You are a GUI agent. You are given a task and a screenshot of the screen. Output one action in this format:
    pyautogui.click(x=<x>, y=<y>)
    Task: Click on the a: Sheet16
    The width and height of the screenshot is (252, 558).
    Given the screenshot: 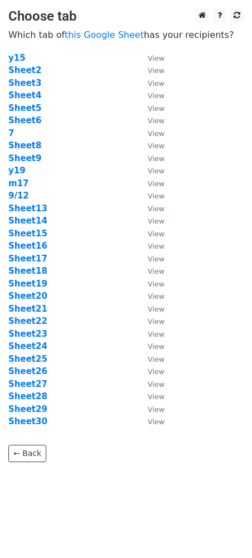 What is the action you would take?
    pyautogui.click(x=28, y=246)
    